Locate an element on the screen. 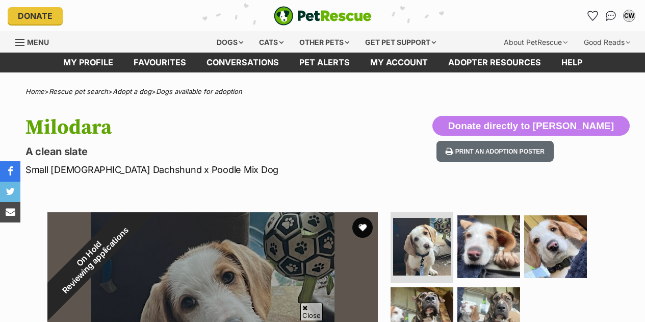 This screenshot has height=322, width=645. a: Conversations is located at coordinates (611, 16).